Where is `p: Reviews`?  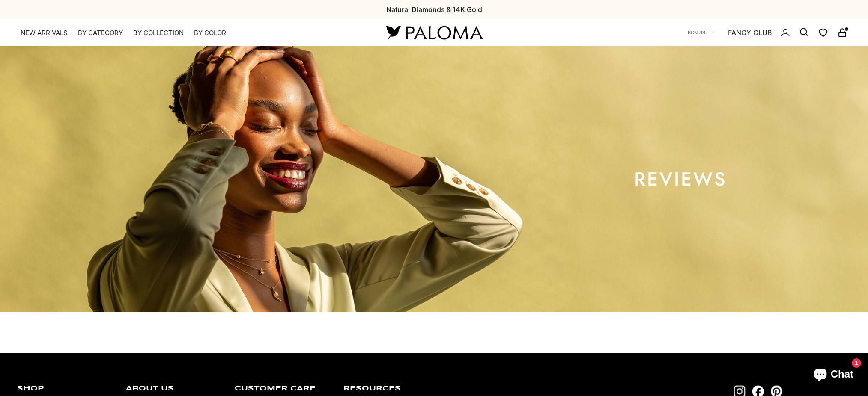
p: Reviews is located at coordinates (680, 179).